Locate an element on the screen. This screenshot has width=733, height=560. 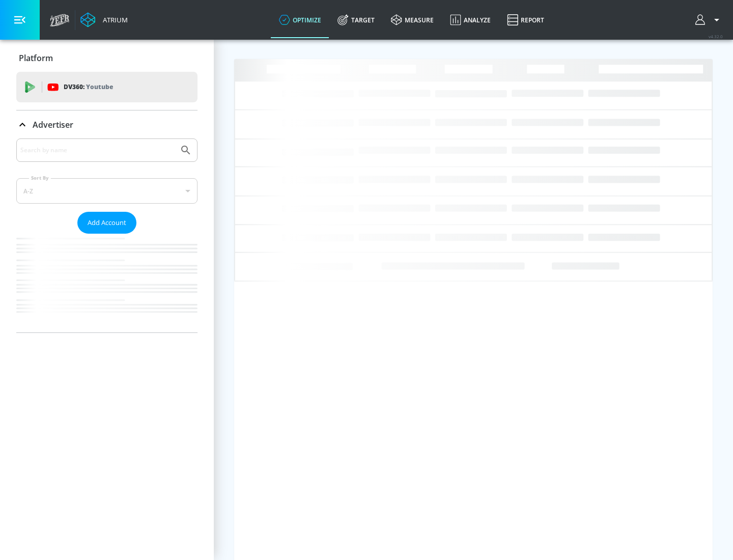
div: A-Z is located at coordinates (107, 191).